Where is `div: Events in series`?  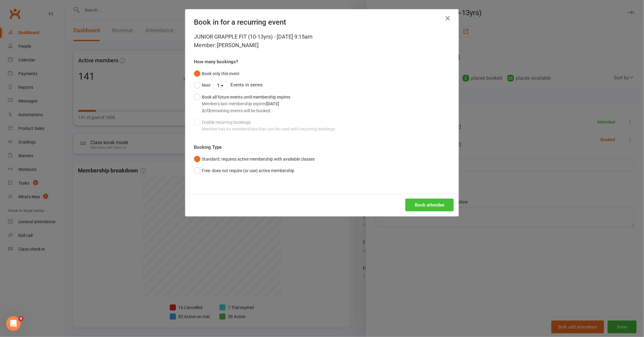 div: Events in series is located at coordinates (322, 85).